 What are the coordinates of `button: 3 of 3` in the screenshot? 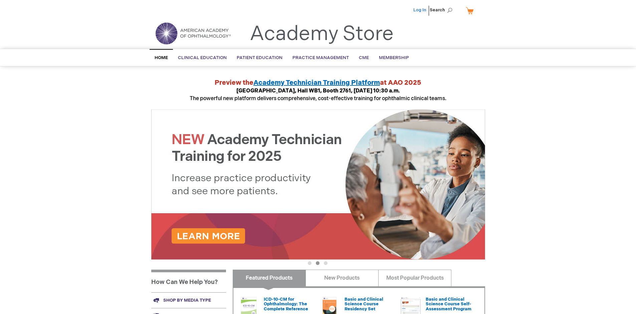 It's located at (325, 263).